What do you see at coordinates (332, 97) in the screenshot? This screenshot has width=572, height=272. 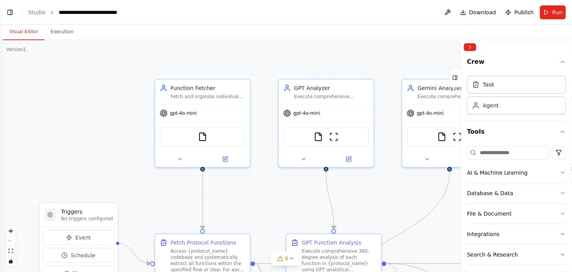 I see `div: Execute comprehensive function 360-degree analysis using GPT capabilities for {protocol_name} fun...` at bounding box center [332, 97].